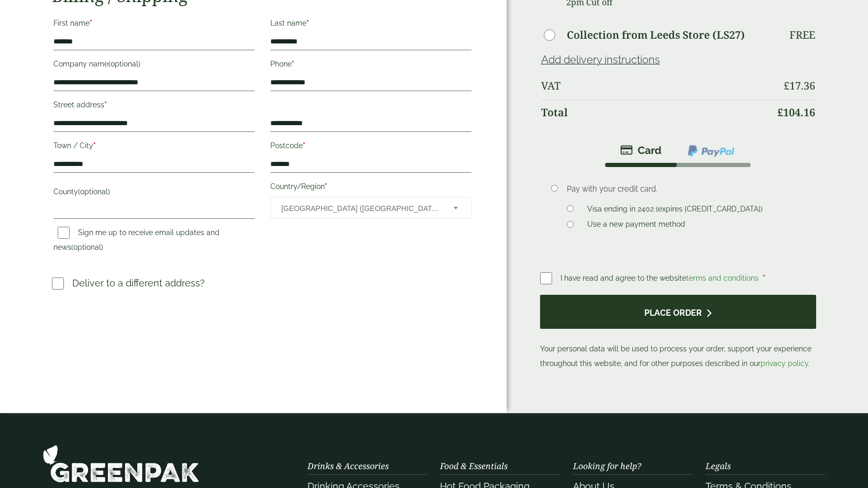 This screenshot has width=868, height=488. I want to click on label: Sign me up to receive email updates and news, so click(136, 242).